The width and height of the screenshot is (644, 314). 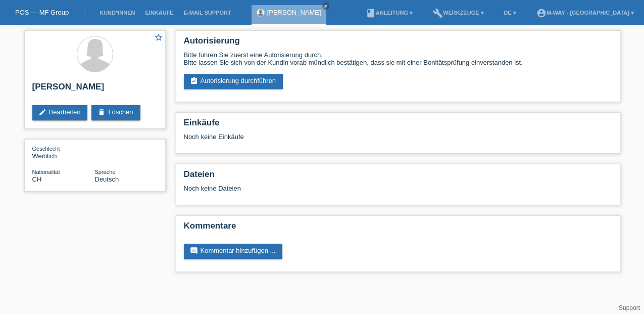 What do you see at coordinates (398, 126) in the screenshot?
I see `h2: Einkäufe` at bounding box center [398, 126].